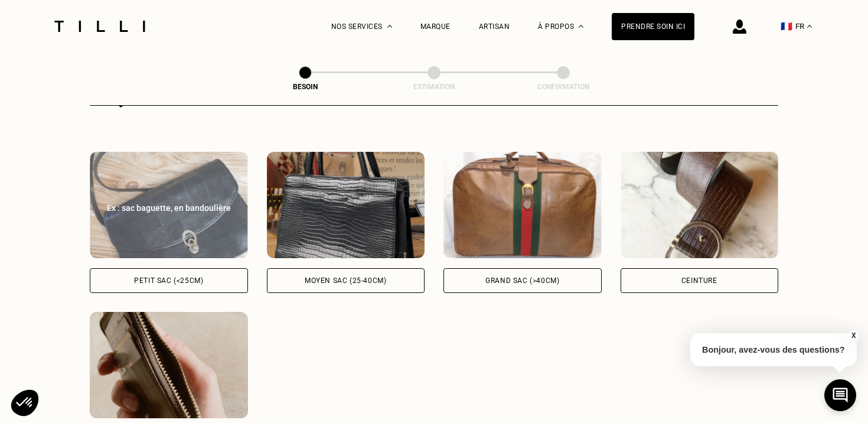 The width and height of the screenshot is (868, 423). What do you see at coordinates (169, 205) in the screenshot?
I see `img: Tilli retouche votre Petit sac (<25cm)` at bounding box center [169, 205].